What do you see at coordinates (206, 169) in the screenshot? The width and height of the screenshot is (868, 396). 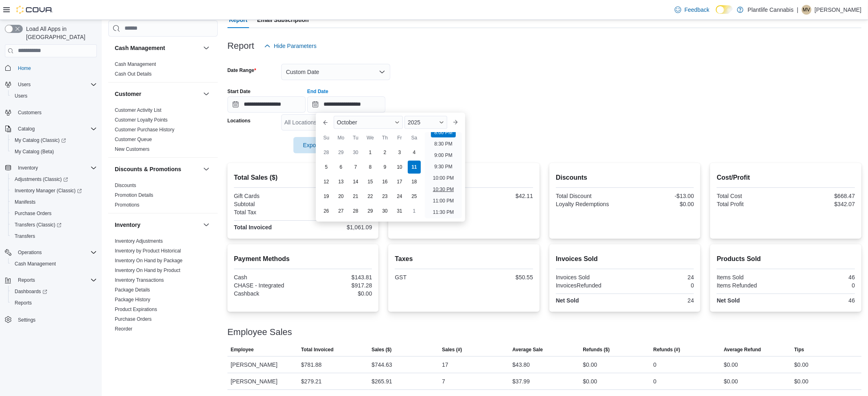 I see `button: Discounts & Promotions` at bounding box center [206, 169].